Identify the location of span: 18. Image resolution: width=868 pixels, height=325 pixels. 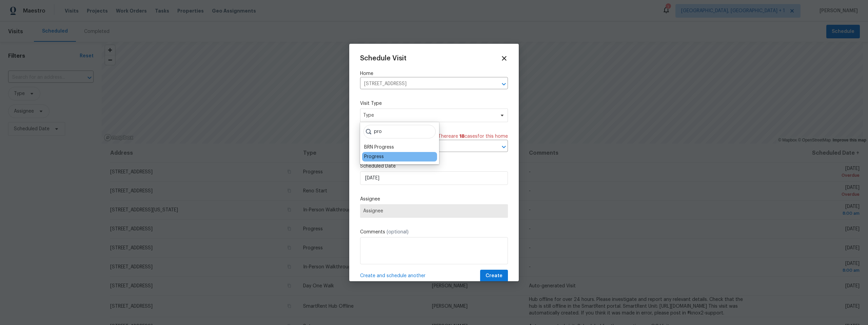
(462, 136).